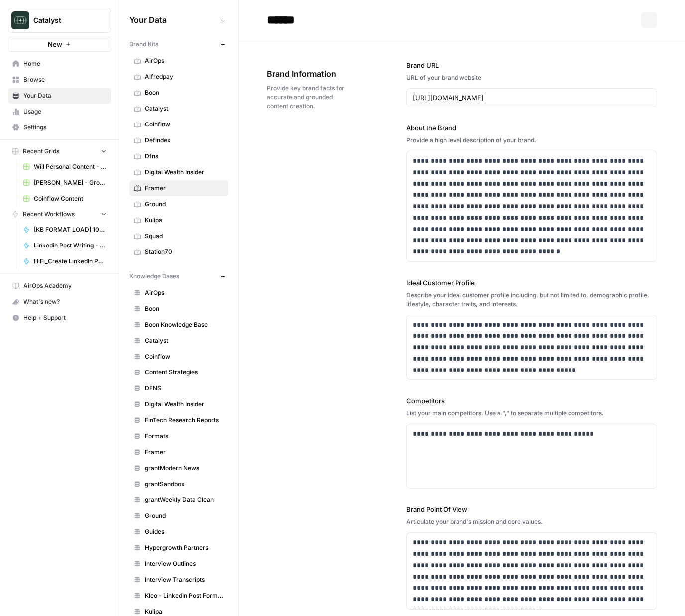 Image resolution: width=685 pixels, height=616 pixels. What do you see at coordinates (178, 372) in the screenshot?
I see `a: Content Strategies` at bounding box center [178, 372].